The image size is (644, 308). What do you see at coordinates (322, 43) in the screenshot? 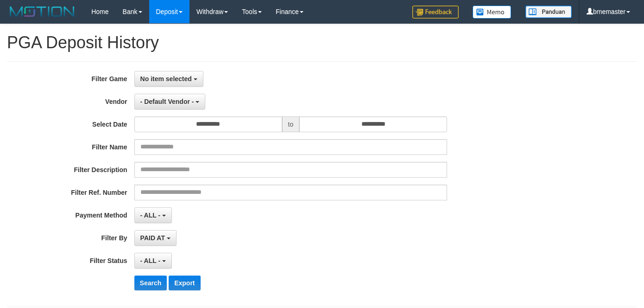
I see `h1: PGA Deposit History` at bounding box center [322, 43].